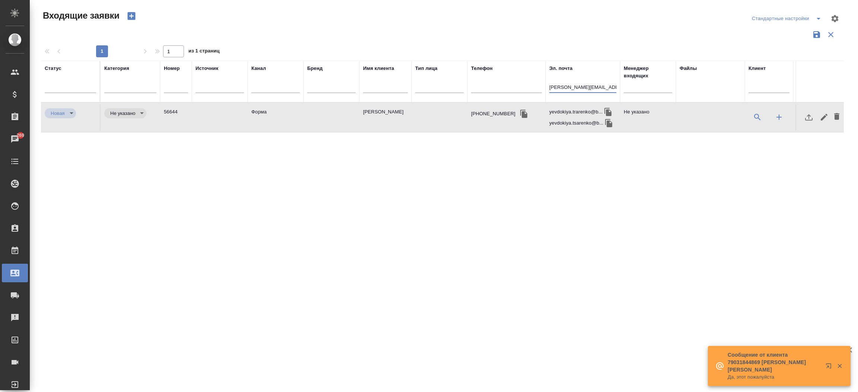 The image size is (858, 392). What do you see at coordinates (576, 112) in the screenshot?
I see `p: yevdokiya.trarenko@b...` at bounding box center [576, 112].